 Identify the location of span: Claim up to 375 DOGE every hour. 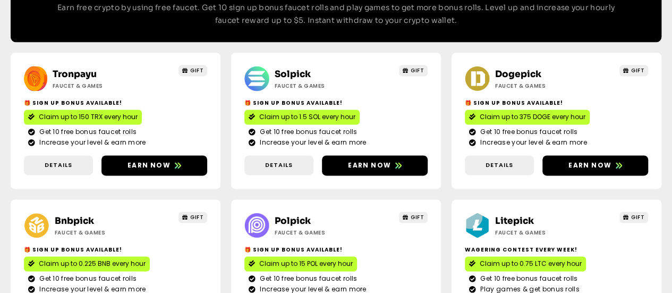
(532, 117).